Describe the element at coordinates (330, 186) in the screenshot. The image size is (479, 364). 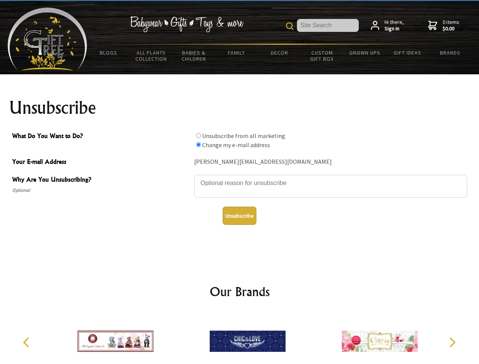
I see `textarea: Why Are You Unsubscribing?` at that location.